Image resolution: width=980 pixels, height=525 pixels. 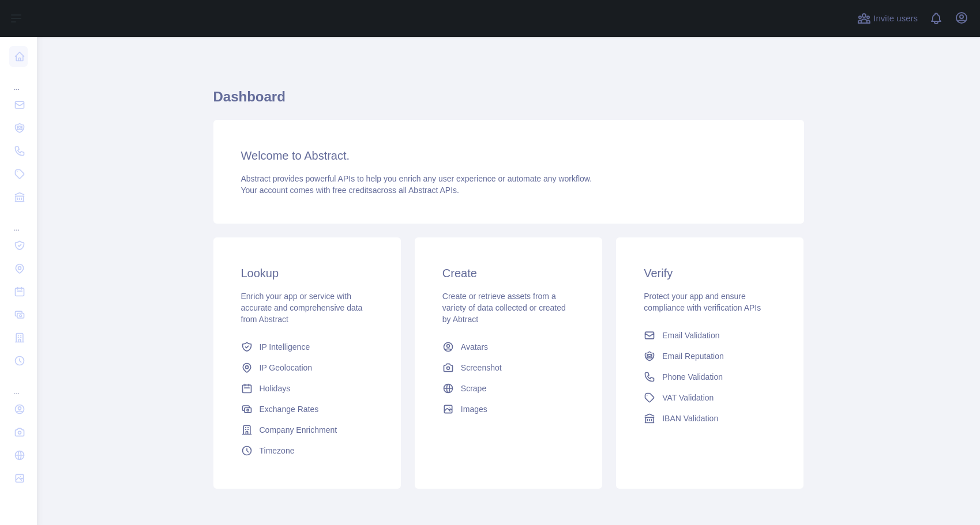 I want to click on span: Invite users, so click(x=895, y=19).